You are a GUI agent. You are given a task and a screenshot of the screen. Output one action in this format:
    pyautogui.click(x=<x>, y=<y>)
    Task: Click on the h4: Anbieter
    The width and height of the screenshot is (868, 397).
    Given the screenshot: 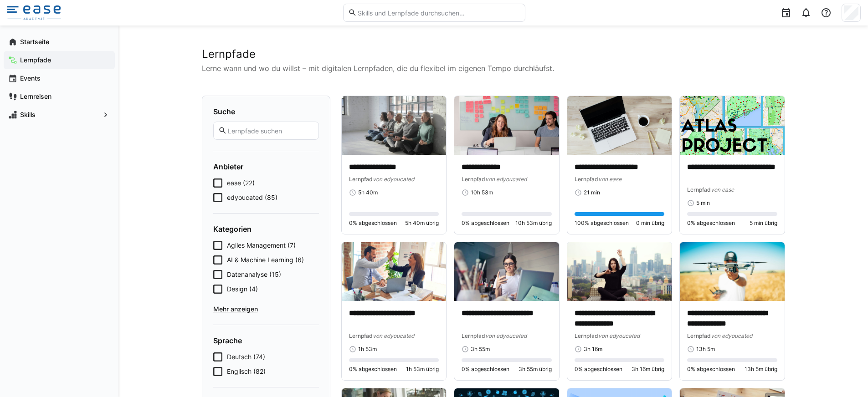 What is the action you would take?
    pyautogui.click(x=266, y=167)
    